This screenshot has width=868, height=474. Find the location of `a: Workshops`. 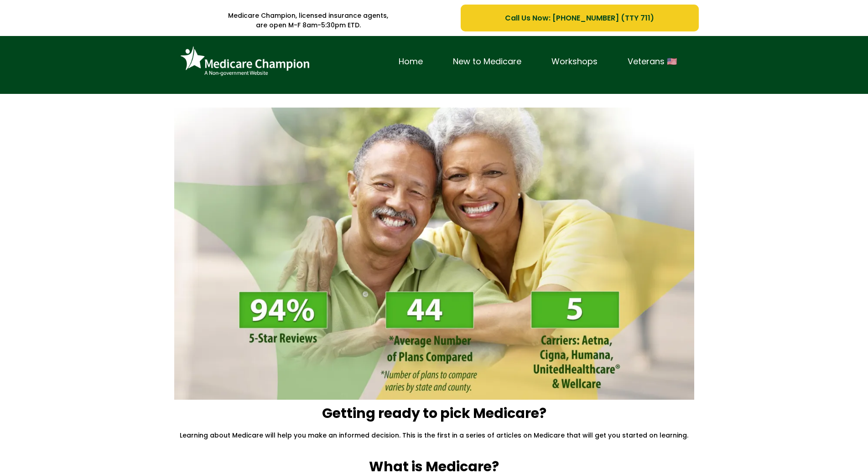

a: Workshops is located at coordinates (575, 62).